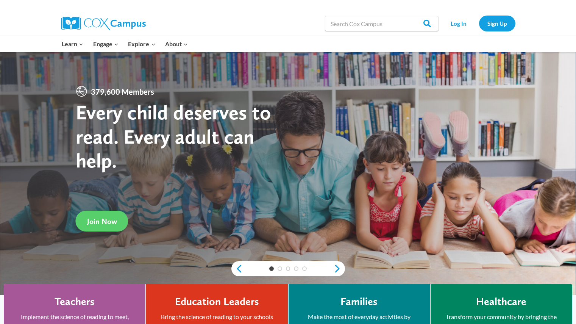 This screenshot has width=576, height=324. I want to click on nav: Primary Navigation, so click(125, 44).